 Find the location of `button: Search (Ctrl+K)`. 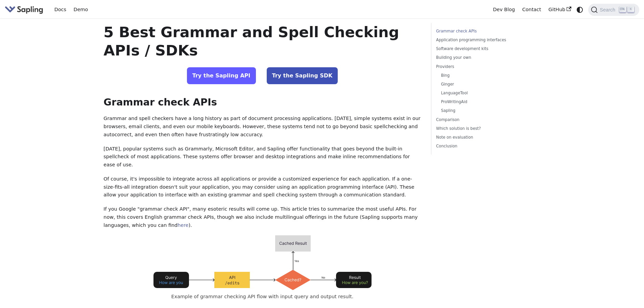

button: Search (Ctrl+K) is located at coordinates (614, 10).